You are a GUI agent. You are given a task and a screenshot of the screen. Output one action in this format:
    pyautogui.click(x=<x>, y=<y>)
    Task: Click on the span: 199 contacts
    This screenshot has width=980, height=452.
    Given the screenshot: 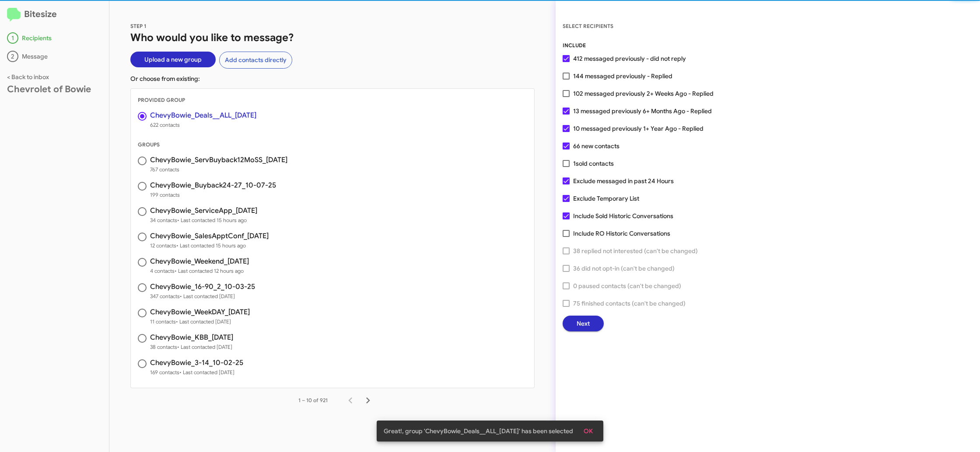 What is the action you would take?
    pyautogui.click(x=213, y=195)
    